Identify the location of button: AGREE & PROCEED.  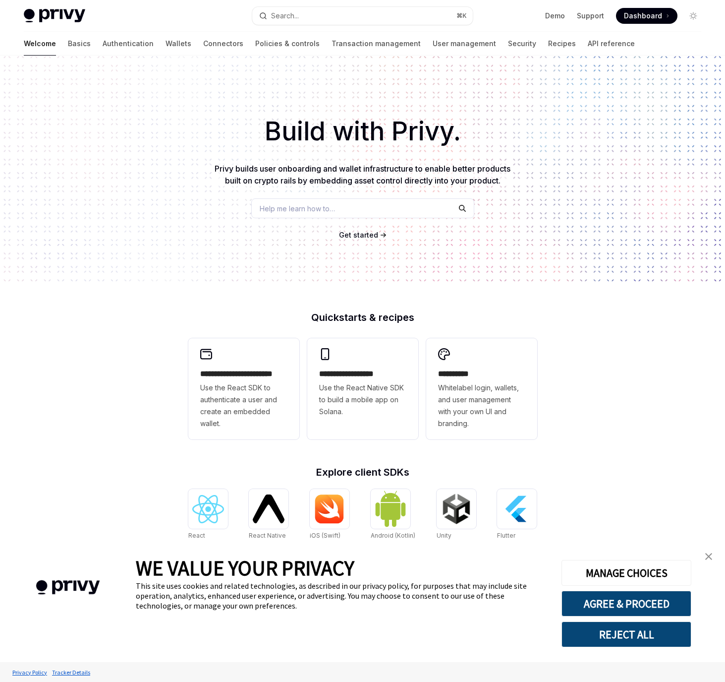
(627, 603).